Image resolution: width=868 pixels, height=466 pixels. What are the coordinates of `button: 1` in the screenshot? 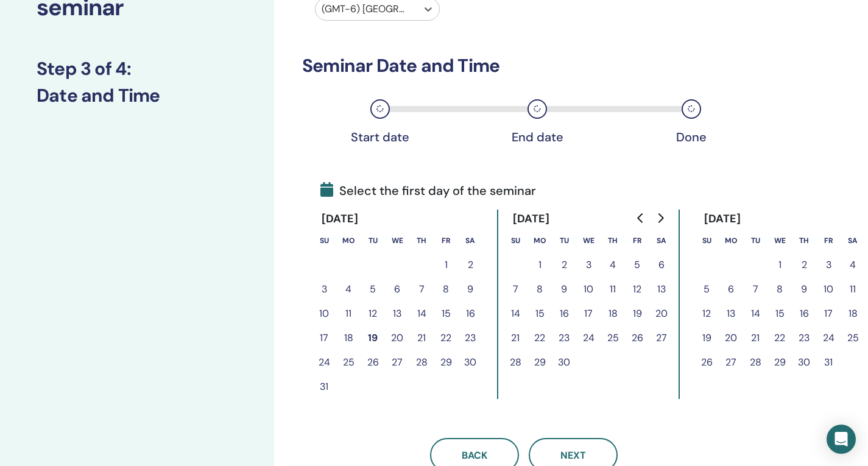 It's located at (779, 265).